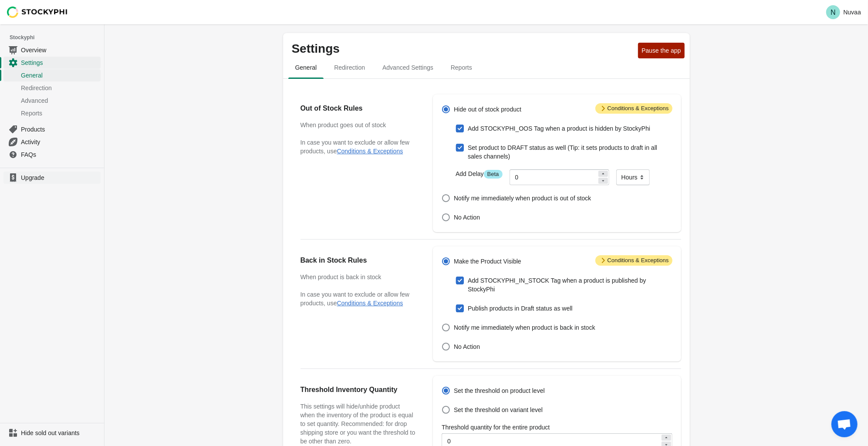 This screenshot has width=868, height=446. Describe the element at coordinates (52, 113) in the screenshot. I see `a: Reports` at that location.